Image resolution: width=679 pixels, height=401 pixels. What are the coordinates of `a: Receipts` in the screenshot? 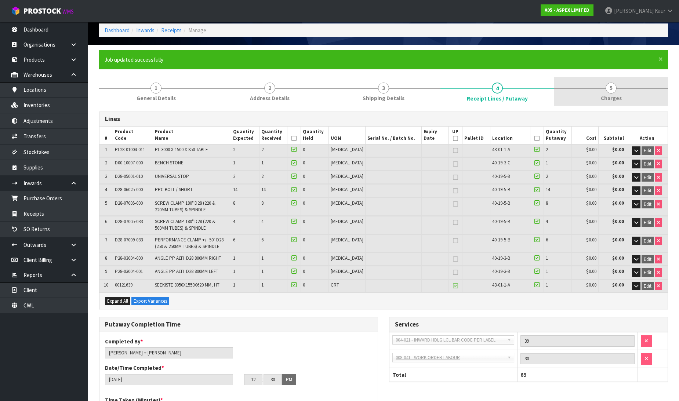 It's located at (171, 30).